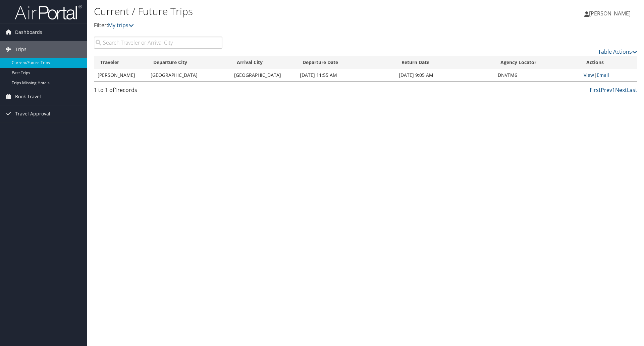 This screenshot has height=346, width=644. Describe the element at coordinates (617, 52) in the screenshot. I see `a: Table Actions` at that location.